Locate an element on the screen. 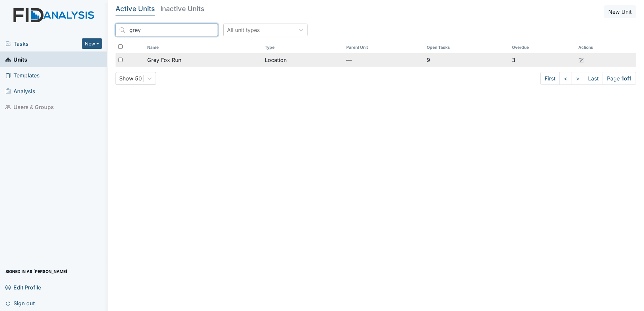  span: Grey Fox Run is located at coordinates (164, 60).